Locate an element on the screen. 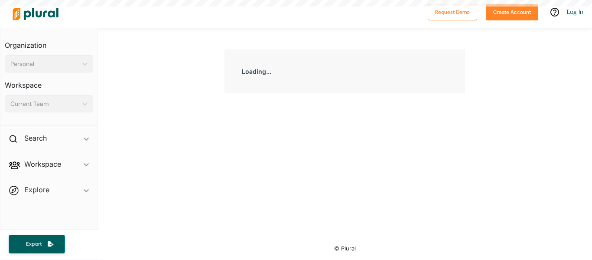 The width and height of the screenshot is (592, 260). div: Current Team is located at coordinates (45, 104).